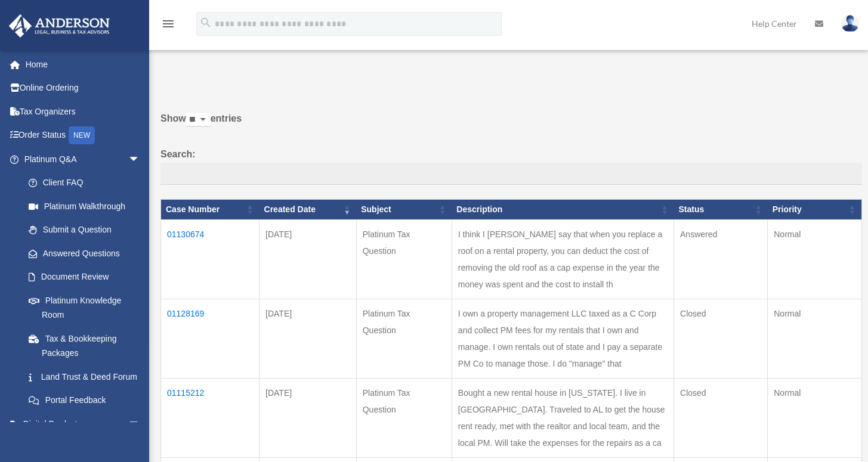  What do you see at coordinates (84, 183) in the screenshot?
I see `a: Client FAQ` at bounding box center [84, 183].